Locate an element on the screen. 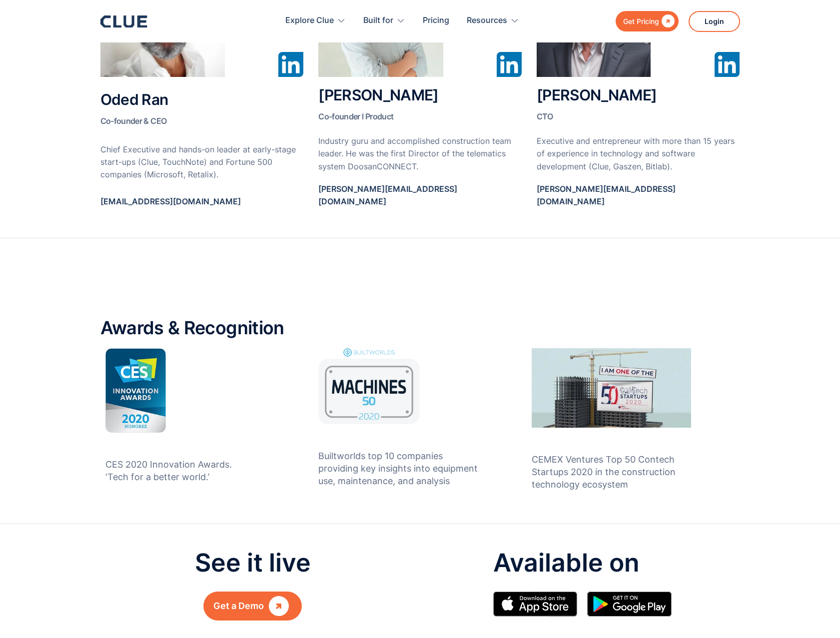 This screenshot has width=840, height=638. p: Executive and entrepreneur with more than 15 years of experience in technology and software devel... is located at coordinates (638, 153).